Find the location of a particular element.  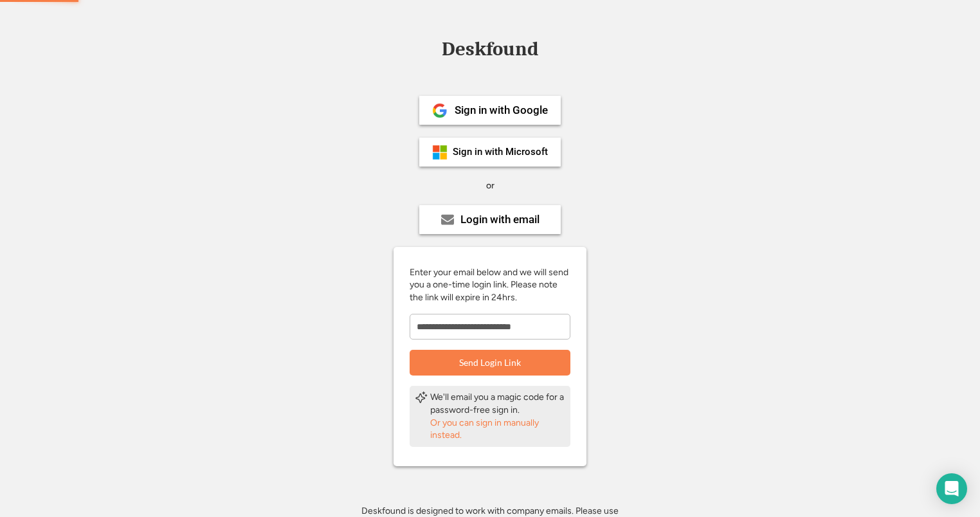

div: Login with email is located at coordinates (500, 220).